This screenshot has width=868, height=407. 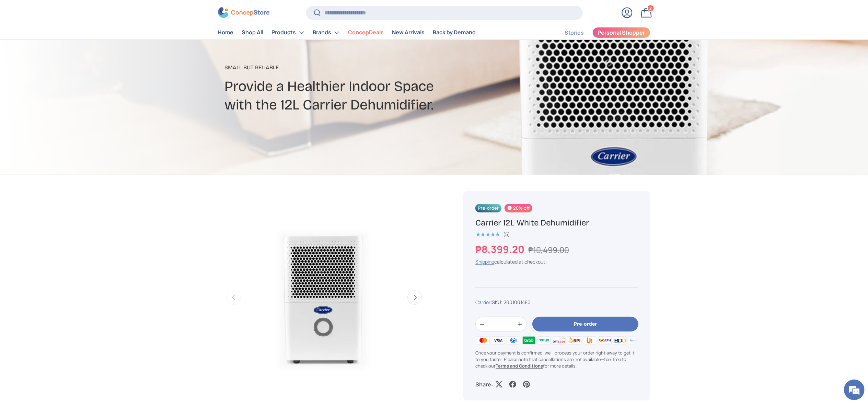 I want to click on button: Pre-order, so click(x=585, y=324).